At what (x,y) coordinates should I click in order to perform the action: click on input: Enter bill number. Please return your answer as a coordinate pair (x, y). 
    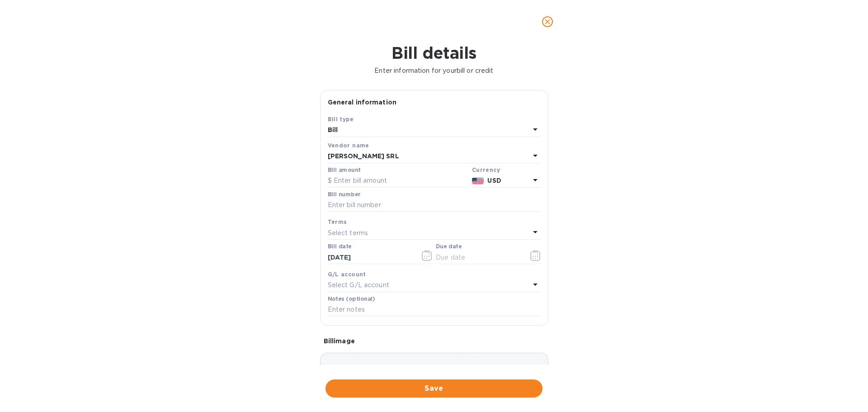
    Looking at the image, I should click on (434, 206).